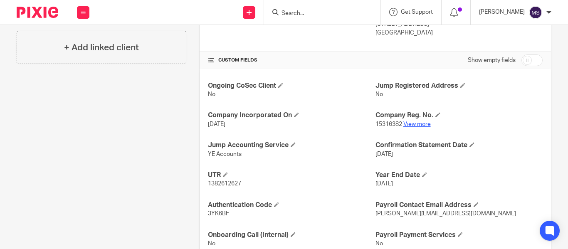 This screenshot has width=568, height=249. Describe the element at coordinates (459, 175) in the screenshot. I see `h4: Year End Date` at that location.